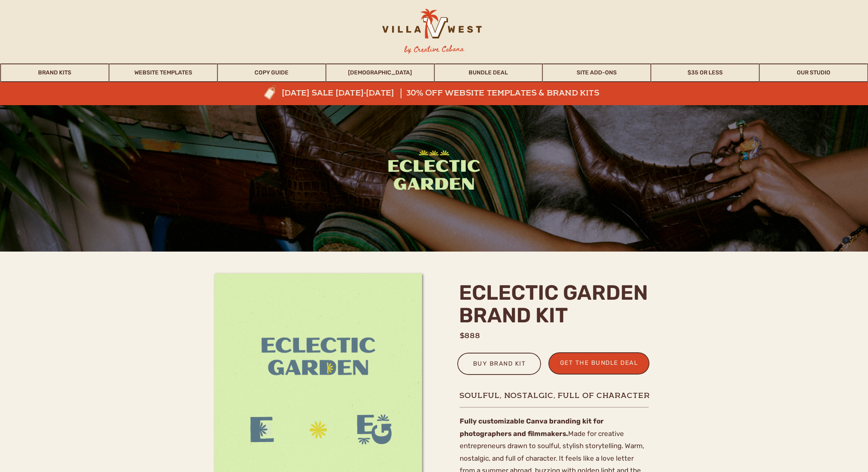  Describe the element at coordinates (556, 306) in the screenshot. I see `h2: eclectic garden brand kit` at that location.